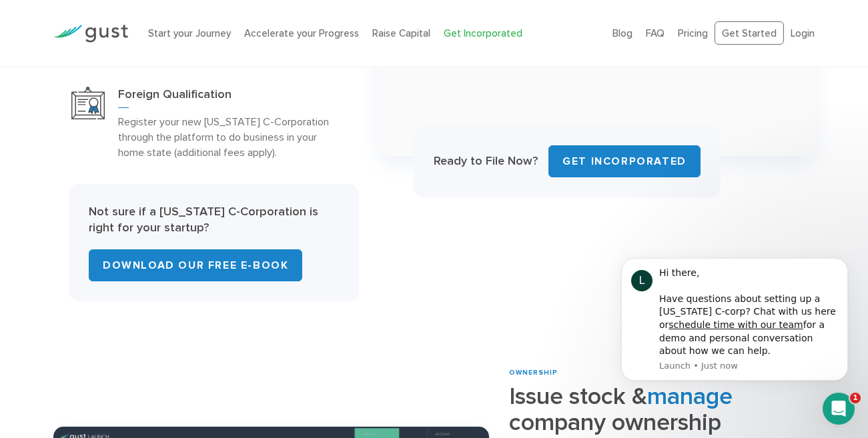 The image size is (868, 438). Describe the element at coordinates (757, 365) in the screenshot. I see `div: Widget de chat` at that location.